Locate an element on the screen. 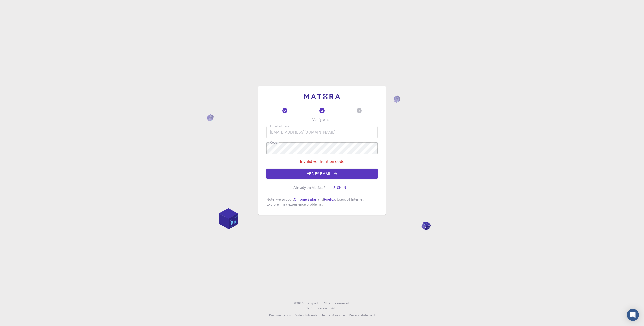 The height and width of the screenshot is (326, 644). span: Privacy statement is located at coordinates (362, 315).